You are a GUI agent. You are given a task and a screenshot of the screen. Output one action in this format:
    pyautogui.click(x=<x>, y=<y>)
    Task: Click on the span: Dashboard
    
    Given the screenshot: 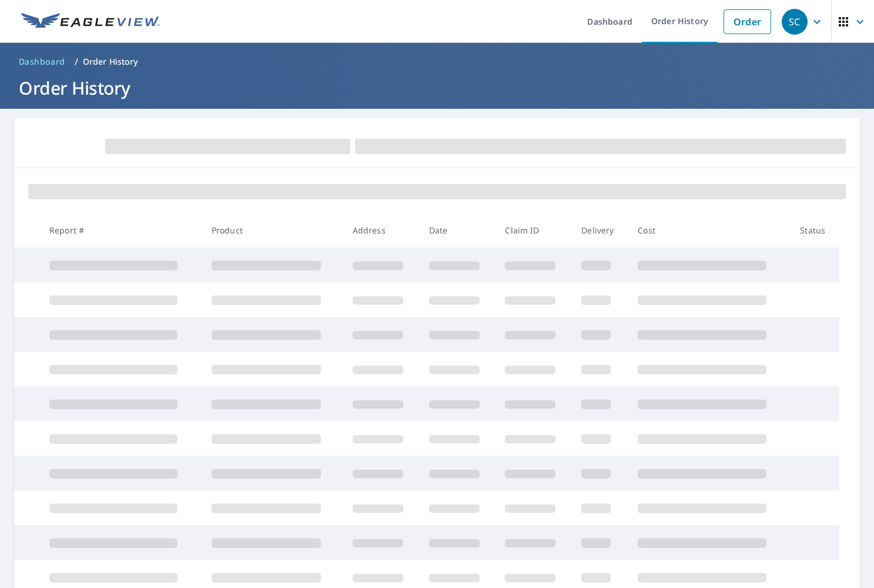 What is the action you would take?
    pyautogui.click(x=42, y=62)
    